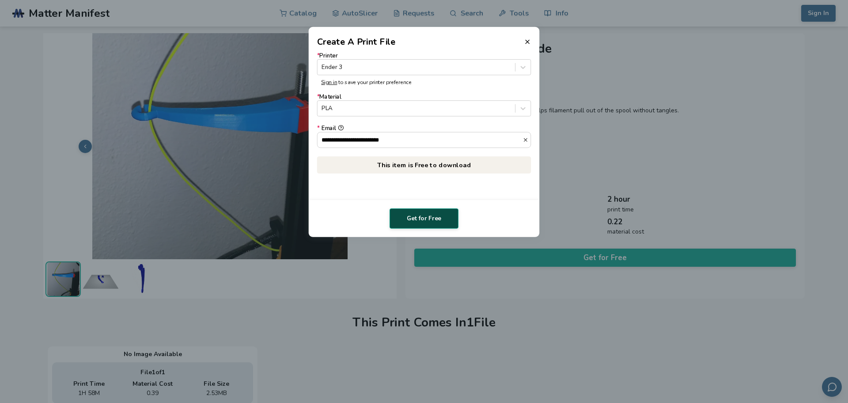  Describe the element at coordinates (424, 164) in the screenshot. I see `p: This item is Free to download` at that location.